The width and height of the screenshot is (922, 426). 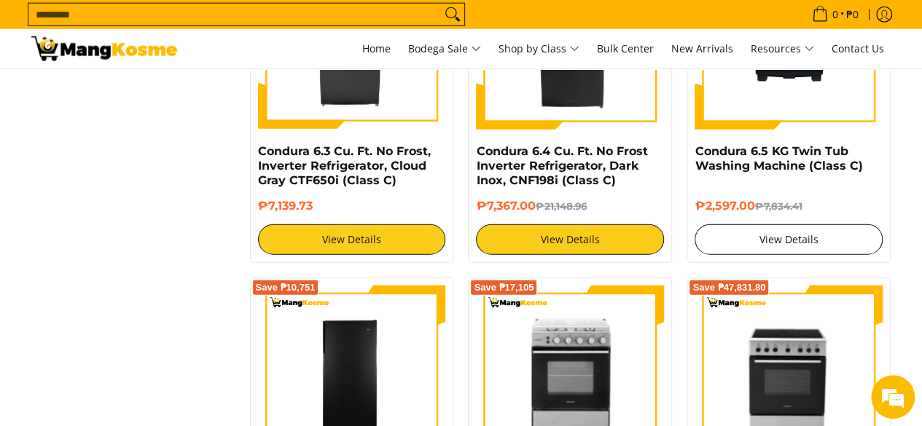 I want to click on del: ₱21,148.96, so click(x=560, y=206).